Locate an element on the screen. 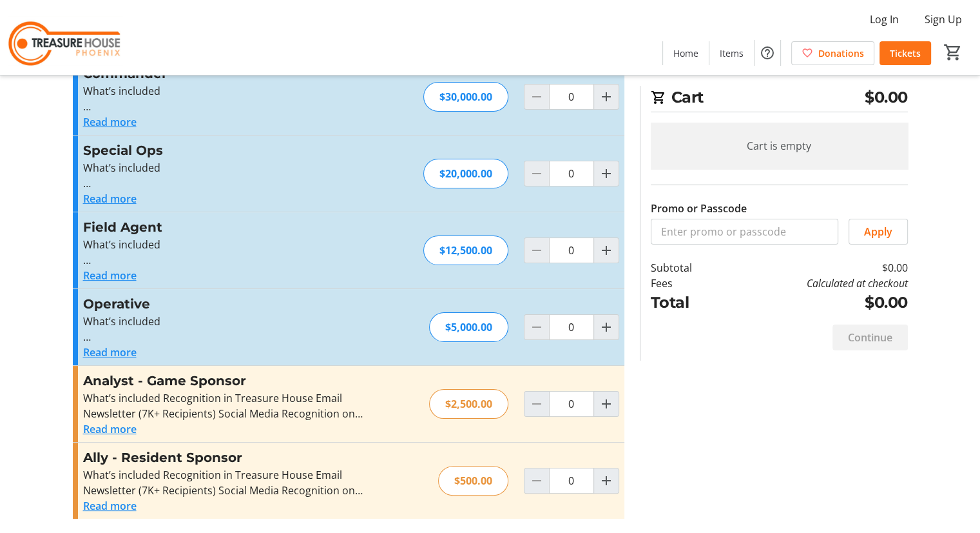  label: Promo or Passcode is located at coordinates (698, 208).